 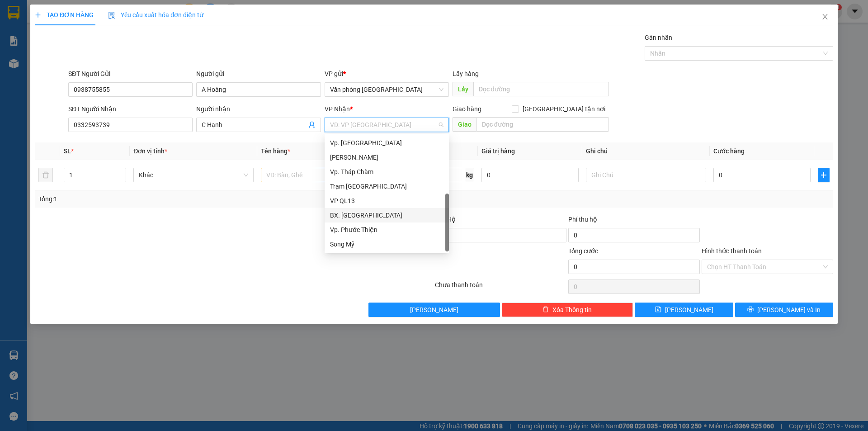 What do you see at coordinates (530, 175) in the screenshot?
I see `input: 0` at bounding box center [530, 175].